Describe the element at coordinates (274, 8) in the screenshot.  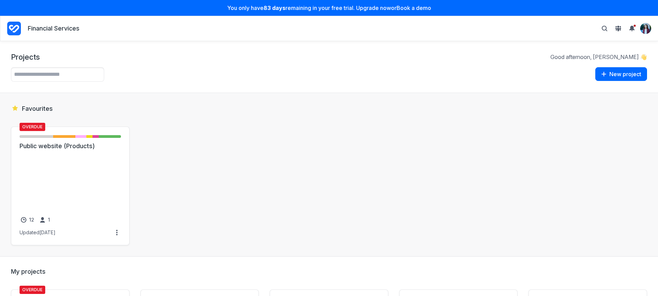
I see `strong: 83 days` at that location.